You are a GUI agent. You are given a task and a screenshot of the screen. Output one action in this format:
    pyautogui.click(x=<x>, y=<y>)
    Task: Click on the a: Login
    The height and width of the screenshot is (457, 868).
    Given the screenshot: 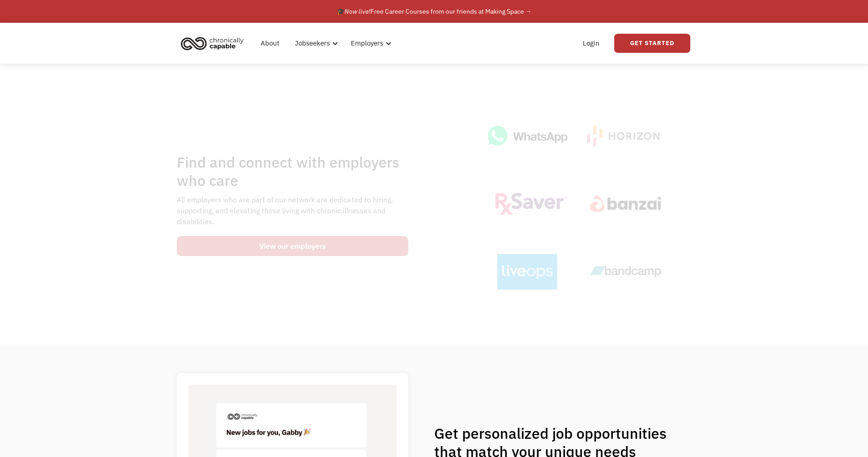 What is the action you would take?
    pyautogui.click(x=591, y=43)
    